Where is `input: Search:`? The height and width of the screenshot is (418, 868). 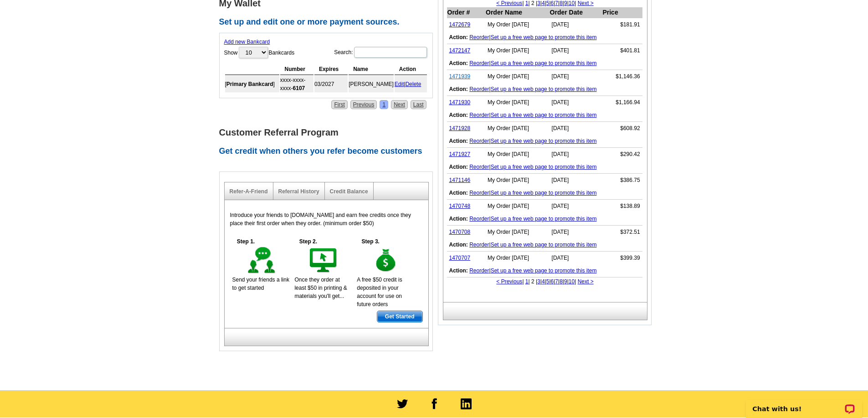
input: Search: is located at coordinates (390, 52).